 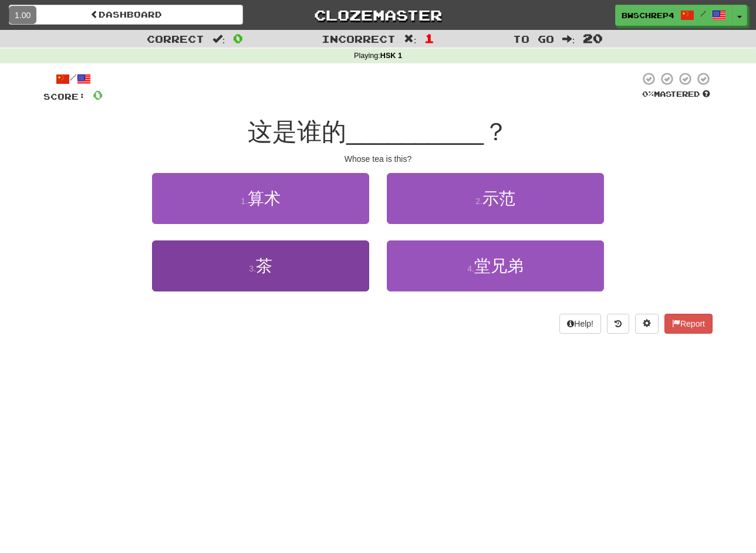 I want to click on a: Clozemaster, so click(x=378, y=15).